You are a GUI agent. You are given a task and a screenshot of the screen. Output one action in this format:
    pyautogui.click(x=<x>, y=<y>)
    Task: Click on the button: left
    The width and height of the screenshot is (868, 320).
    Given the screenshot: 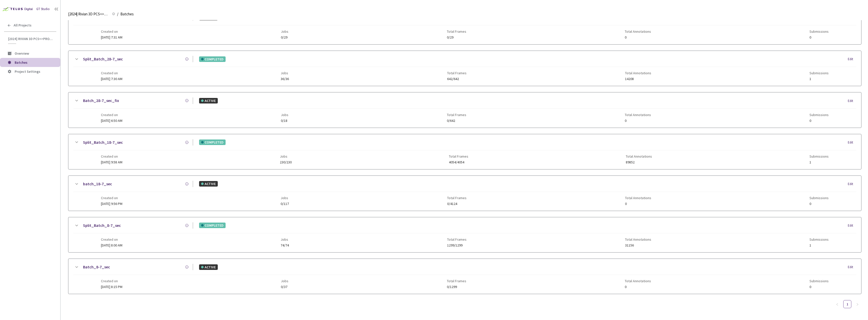 What is the action you would take?
    pyautogui.click(x=837, y=304)
    